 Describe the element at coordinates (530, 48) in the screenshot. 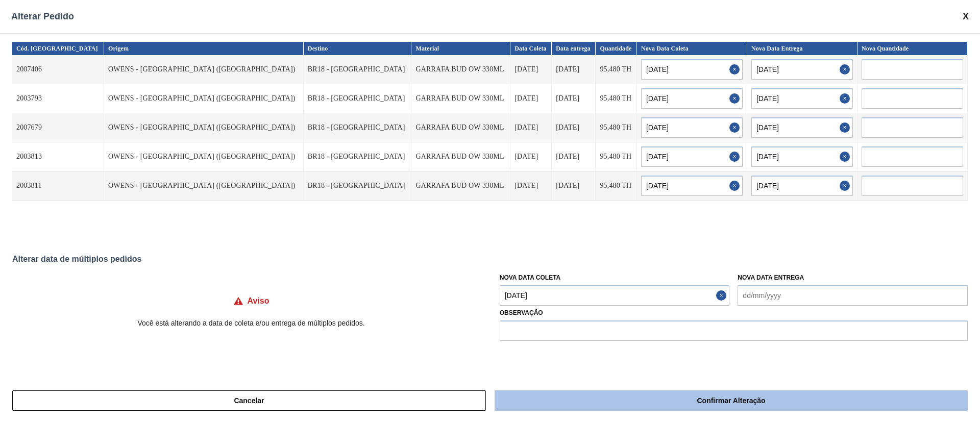

I see `th: Data Coleta` at that location.